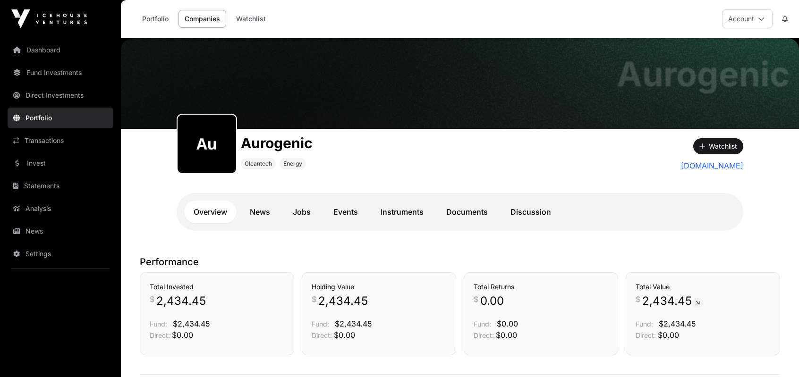 This screenshot has height=377, width=799. Describe the element at coordinates (703, 287) in the screenshot. I see `h3: Total Value` at that location.